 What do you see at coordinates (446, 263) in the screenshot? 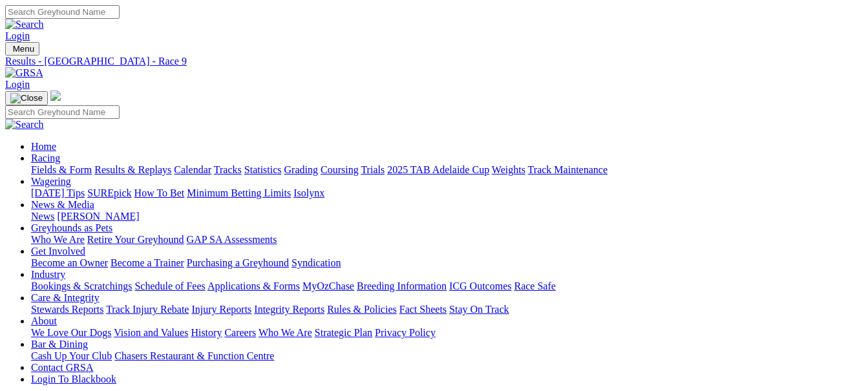
I see `div: Get Involved` at bounding box center [446, 263].